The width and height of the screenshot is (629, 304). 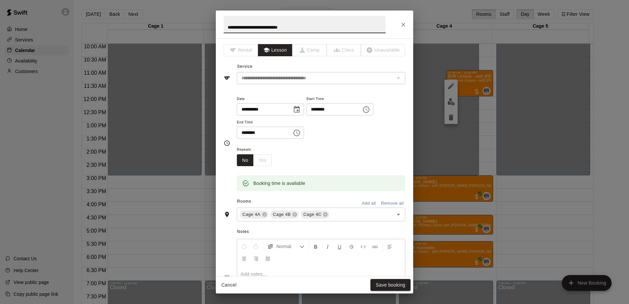 I want to click on button: Open, so click(x=398, y=214).